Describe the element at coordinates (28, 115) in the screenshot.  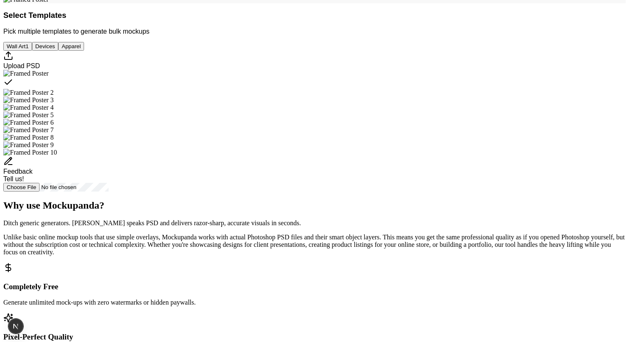
I see `img: Framed Poster 5` at that location.